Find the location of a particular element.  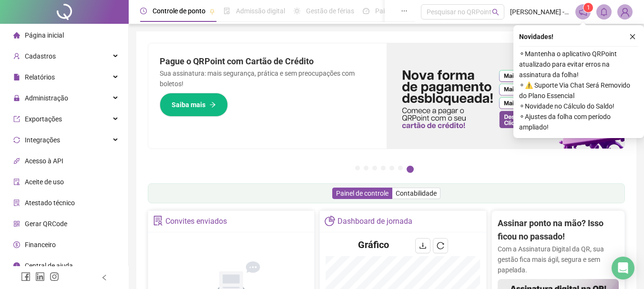

span: Exportações is located at coordinates (43, 119).